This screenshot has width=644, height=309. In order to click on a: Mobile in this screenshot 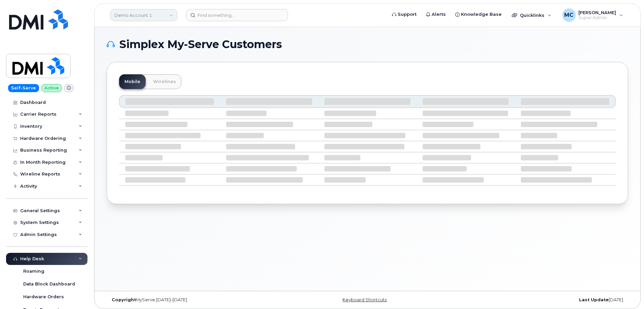, I will do `click(132, 82)`.